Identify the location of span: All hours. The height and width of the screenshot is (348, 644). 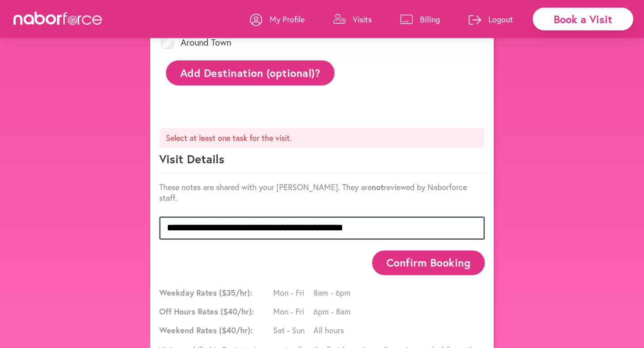
(334, 330).